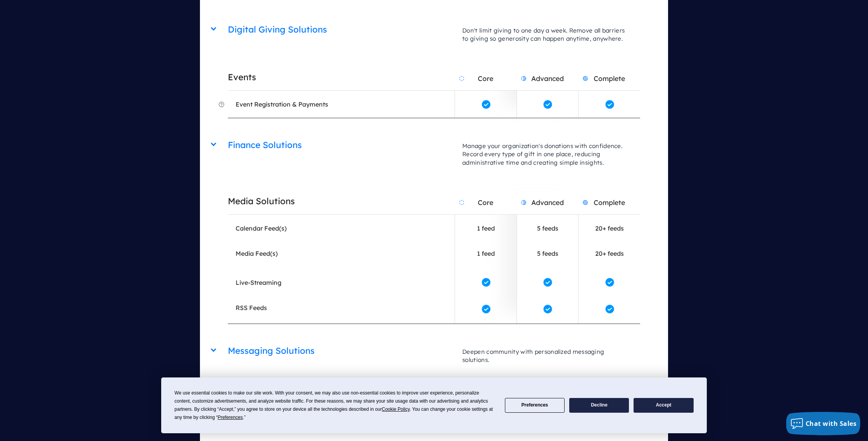 This screenshot has width=868, height=441. What do you see at coordinates (547, 35) in the screenshot?
I see `p: Don't limit giving to one day a week. Remove all barriers to giving so generosity can happen anyt...` at bounding box center [547, 35].